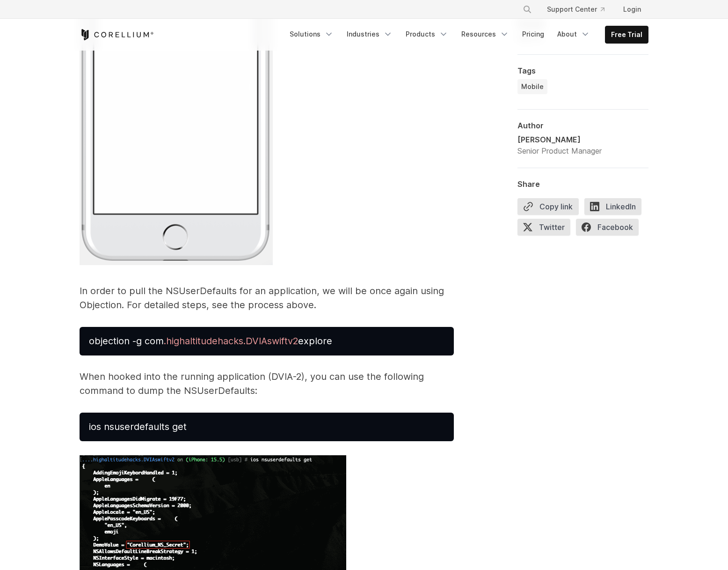 Image resolution: width=728 pixels, height=570 pixels. I want to click on span: Facebook, so click(607, 227).